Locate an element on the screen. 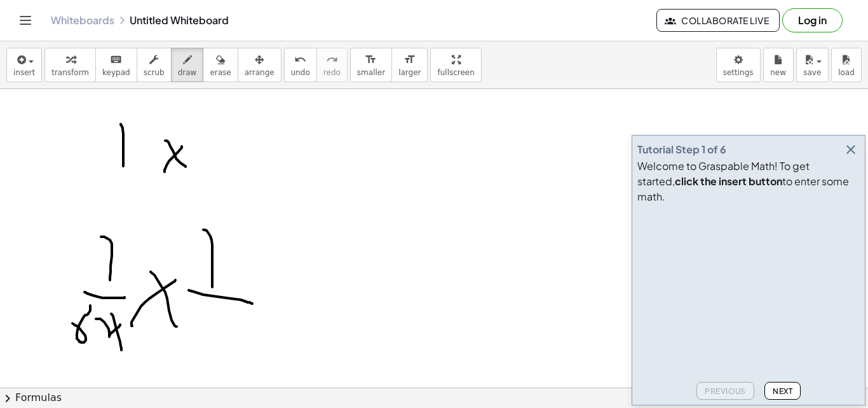 The width and height of the screenshot is (868, 408). b: click the insert button is located at coordinates (729, 181).